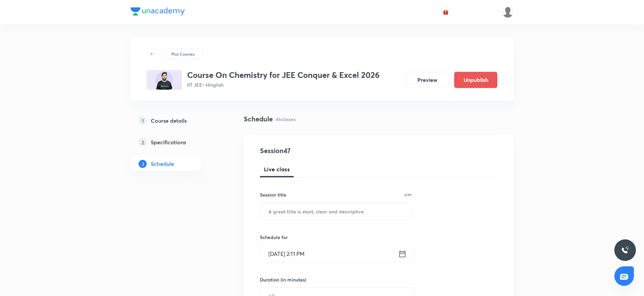 This screenshot has width=644, height=296. Describe the element at coordinates (625, 250) in the screenshot. I see `img: ttu` at that location.